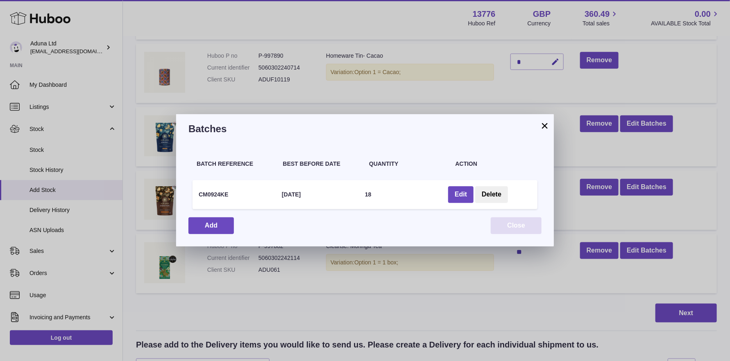 The image size is (730, 361). Describe the element at coordinates (211, 226) in the screenshot. I see `button: Add` at that location.